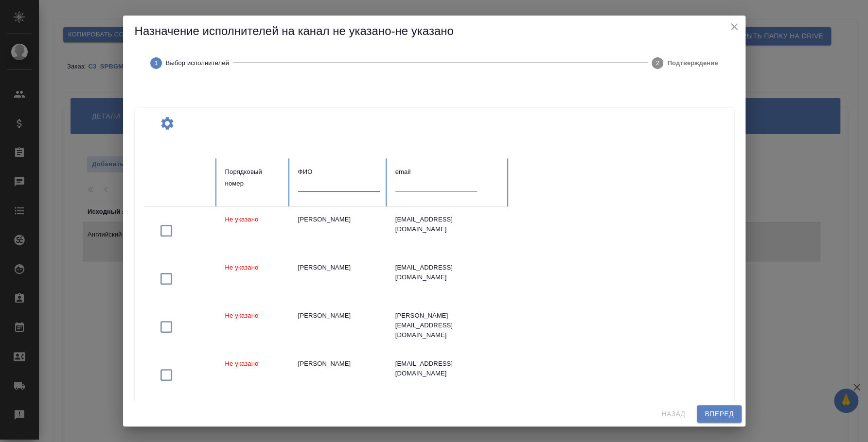 This screenshot has height=442, width=868. What do you see at coordinates (197, 63) in the screenshot?
I see `span: Выбор исполнителей` at bounding box center [197, 63].